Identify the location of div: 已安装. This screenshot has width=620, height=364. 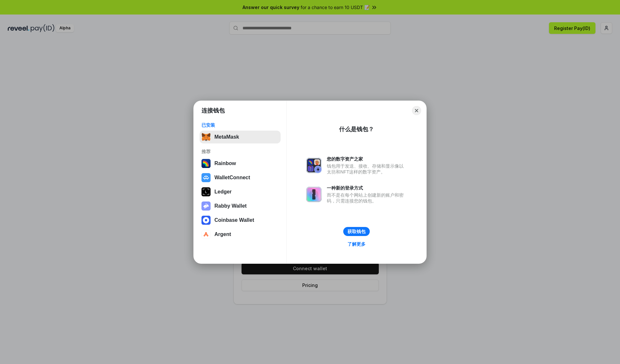
(240, 125).